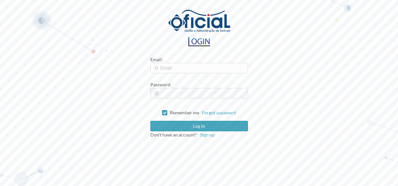  I want to click on span: Forgot password, so click(219, 112).